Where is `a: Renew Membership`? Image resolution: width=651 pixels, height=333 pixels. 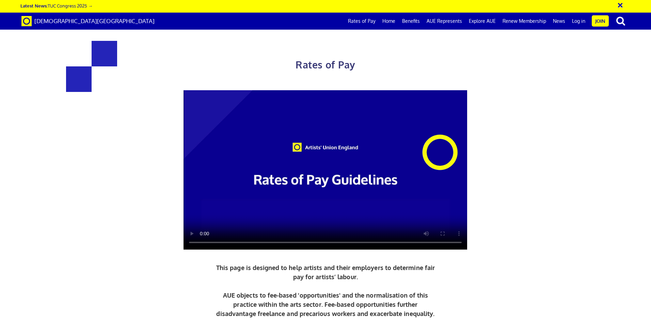 a: Renew Membership is located at coordinates (524, 21).